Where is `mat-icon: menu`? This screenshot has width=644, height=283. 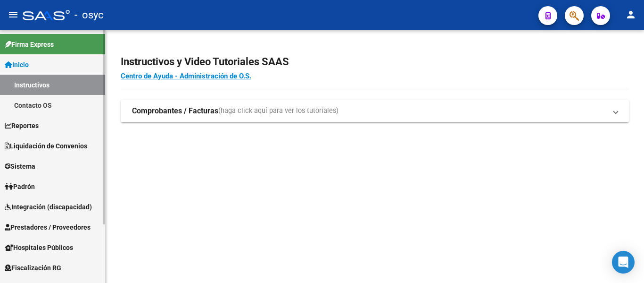 mat-icon: menu is located at coordinates (13, 15).